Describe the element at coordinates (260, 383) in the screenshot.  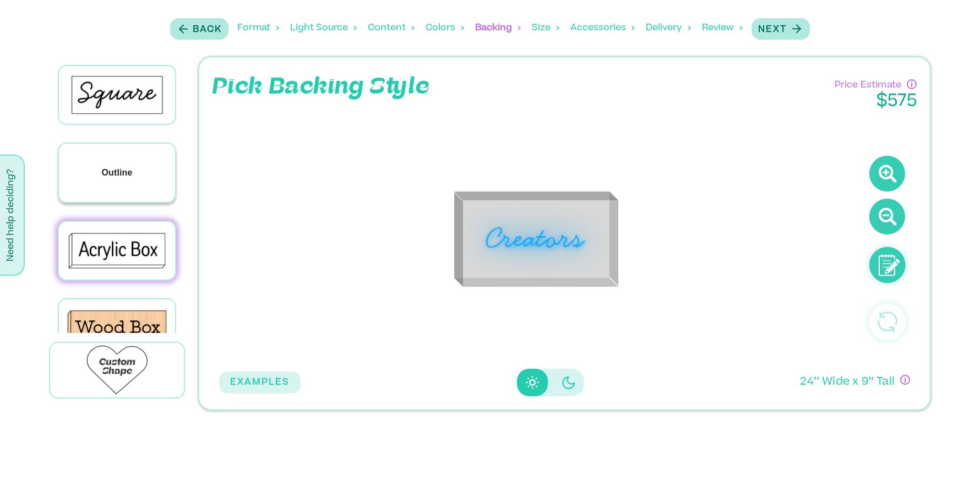
I see `button: EXAMPLES` at that location.